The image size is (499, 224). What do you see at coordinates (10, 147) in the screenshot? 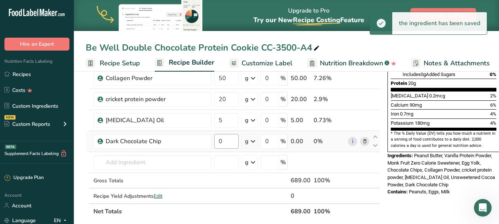
I see `div: BETA` at bounding box center [10, 147].